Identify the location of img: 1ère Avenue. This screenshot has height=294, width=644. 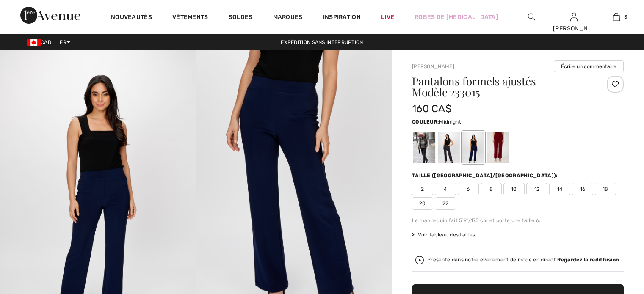
(51, 15).